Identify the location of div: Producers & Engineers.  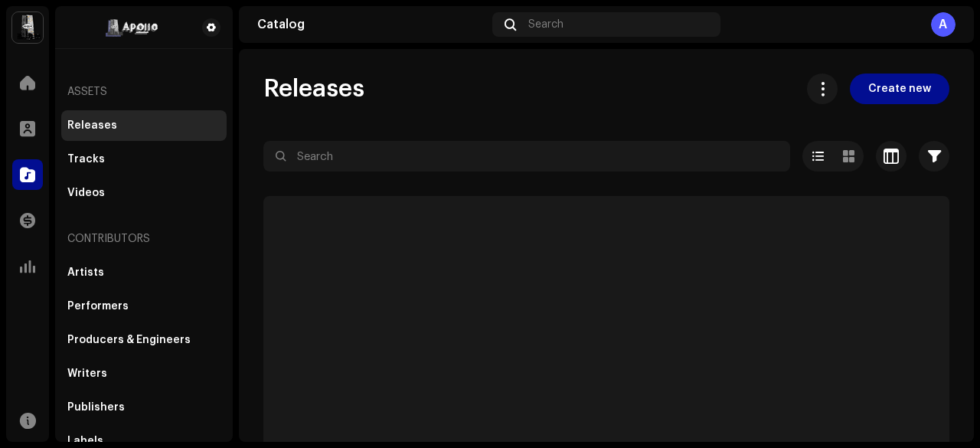
(129, 340).